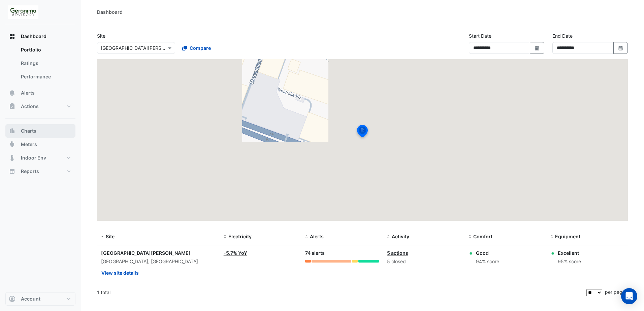  I want to click on img: Company Logo, so click(23, 12).